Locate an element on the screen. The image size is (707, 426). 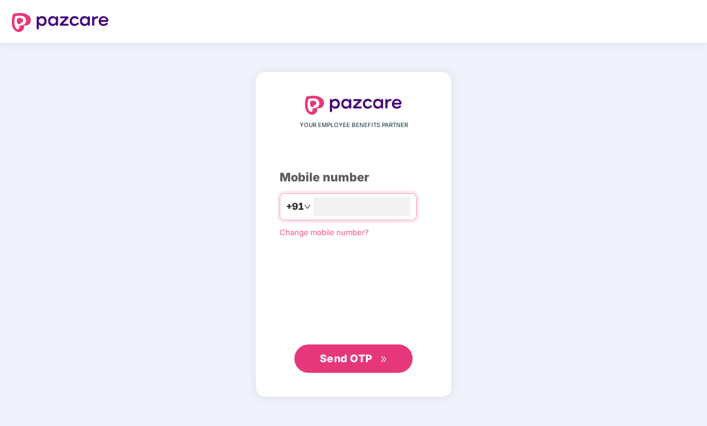
span: double-right is located at coordinates (384, 359).